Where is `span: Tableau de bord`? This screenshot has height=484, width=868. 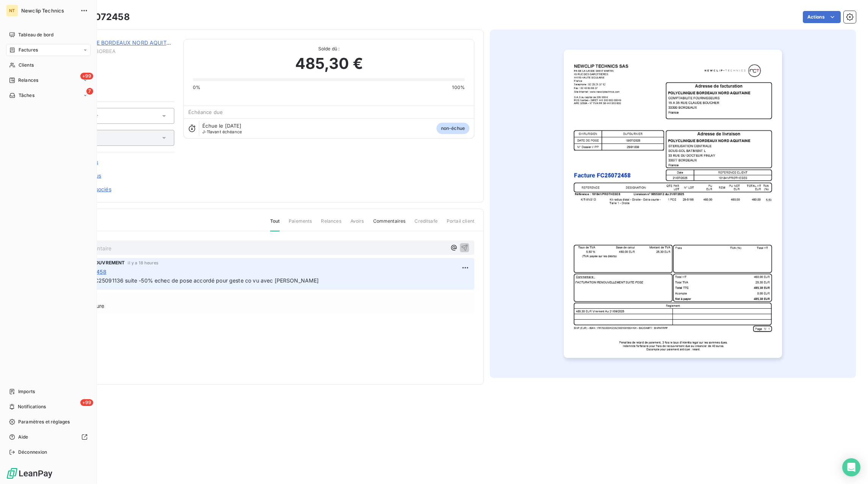
span: Tableau de bord is located at coordinates (35, 35).